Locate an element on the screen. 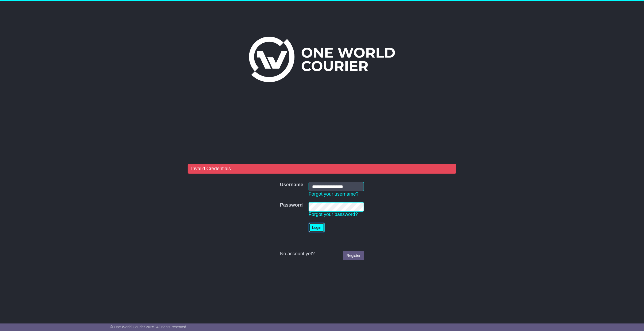  span: © One World Courier 2025. All rights reserved. is located at coordinates (149, 327).